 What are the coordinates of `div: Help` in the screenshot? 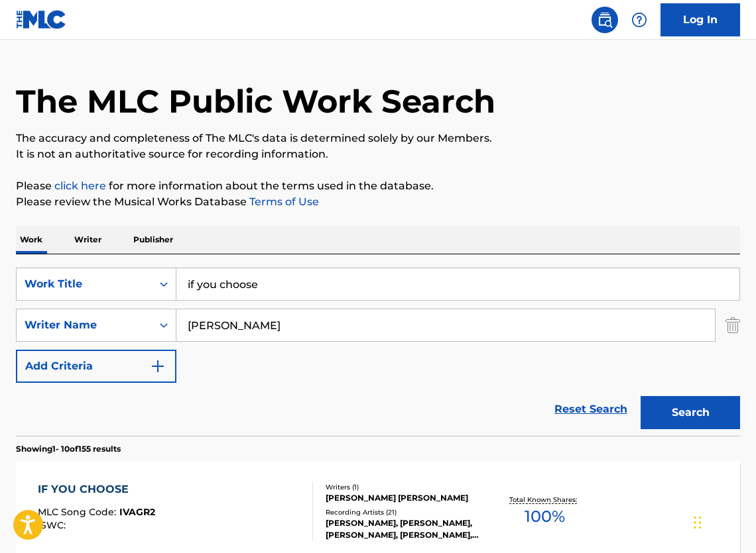 It's located at (639, 20).